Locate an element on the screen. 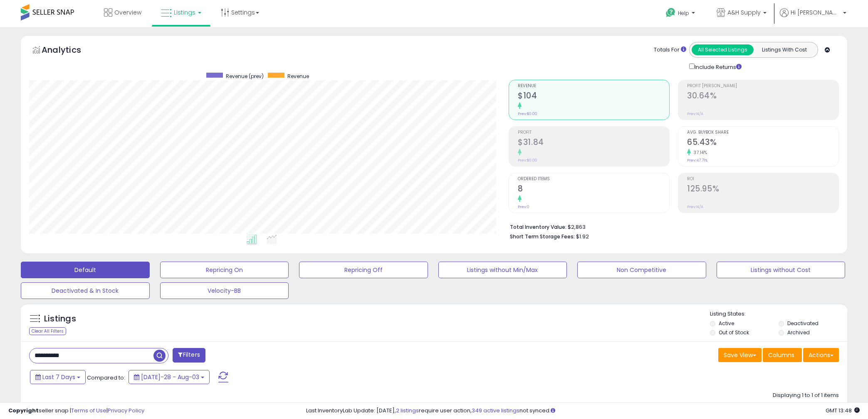 This screenshot has width=868, height=419. b: Total Inventory Value: is located at coordinates (538, 227).